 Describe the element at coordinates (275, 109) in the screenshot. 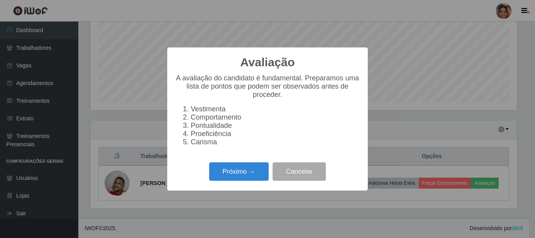

I see `li: Vestimenta` at that location.